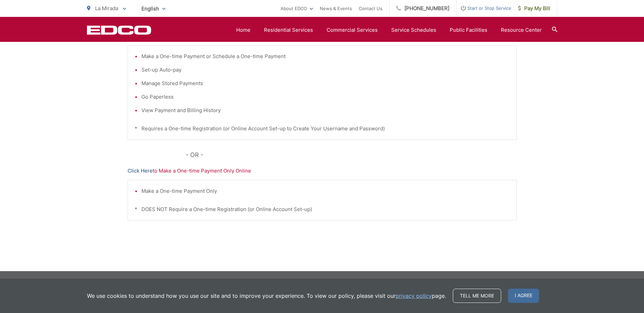 The width and height of the screenshot is (644, 313). I want to click on a: privacy policy, so click(414, 296).